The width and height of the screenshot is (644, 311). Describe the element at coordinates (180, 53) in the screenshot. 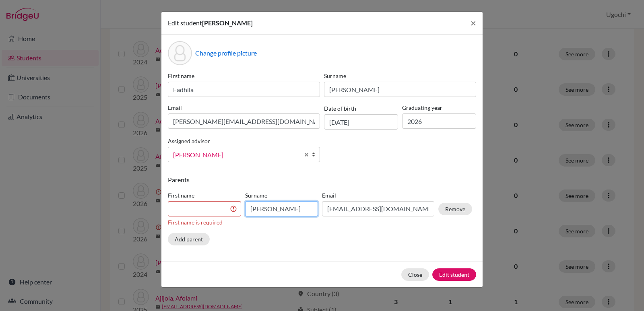

I see `div: Profile picture` at that location.